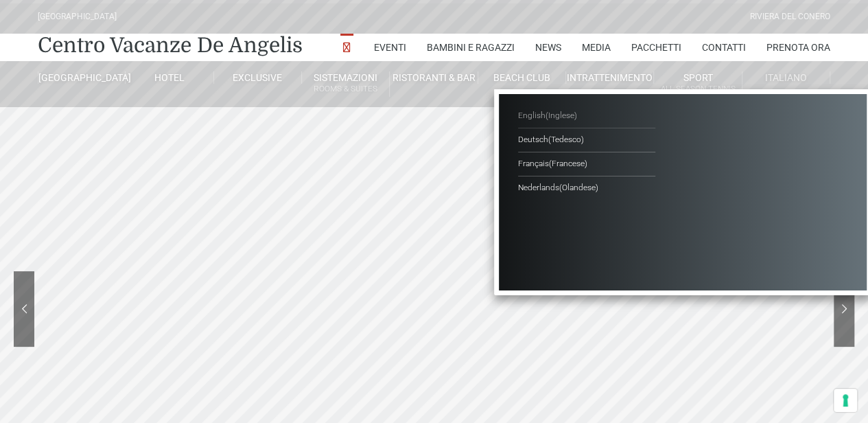  Describe the element at coordinates (790, 16) in the screenshot. I see `div: Riviera Del Conero` at that location.